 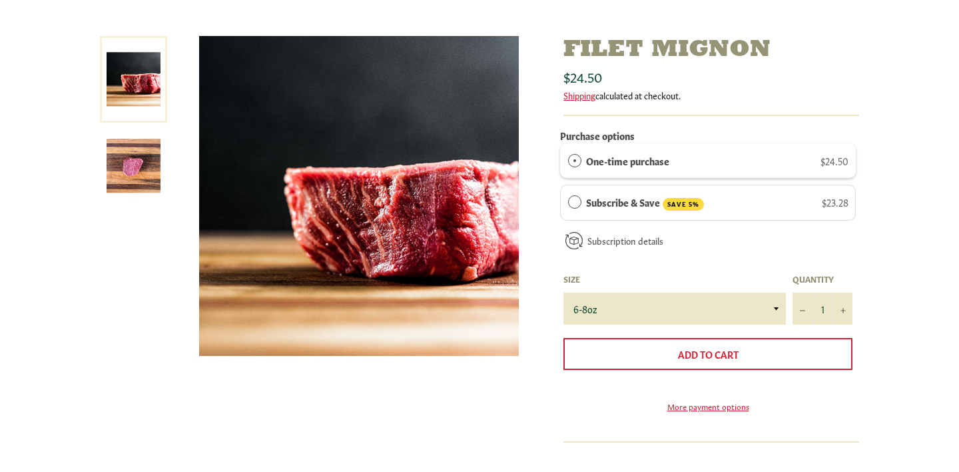 What do you see at coordinates (711, 95) in the screenshot?
I see `div: calculated at checkout.` at bounding box center [711, 95].